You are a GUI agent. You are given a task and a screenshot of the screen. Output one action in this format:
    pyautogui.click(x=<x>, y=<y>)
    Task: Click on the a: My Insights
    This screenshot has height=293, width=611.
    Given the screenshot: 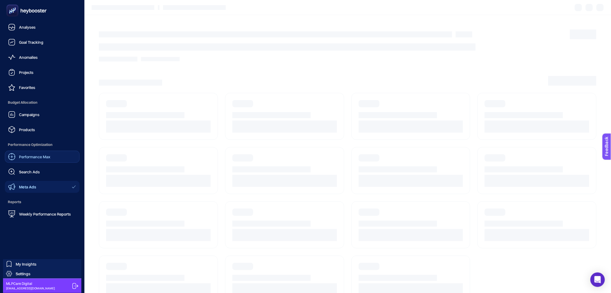 What is the action you would take?
    pyautogui.click(x=42, y=264)
    